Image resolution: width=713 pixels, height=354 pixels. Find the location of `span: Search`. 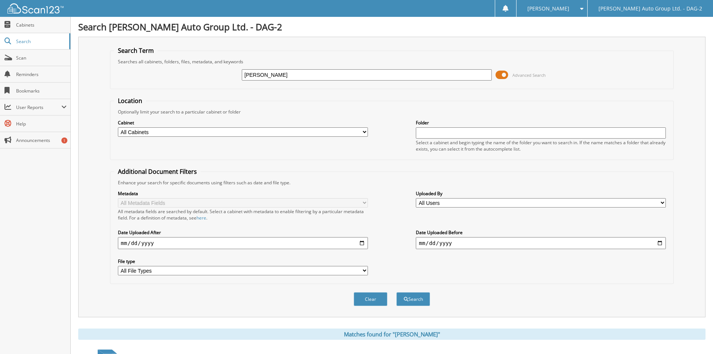

span: Search is located at coordinates (41, 41).